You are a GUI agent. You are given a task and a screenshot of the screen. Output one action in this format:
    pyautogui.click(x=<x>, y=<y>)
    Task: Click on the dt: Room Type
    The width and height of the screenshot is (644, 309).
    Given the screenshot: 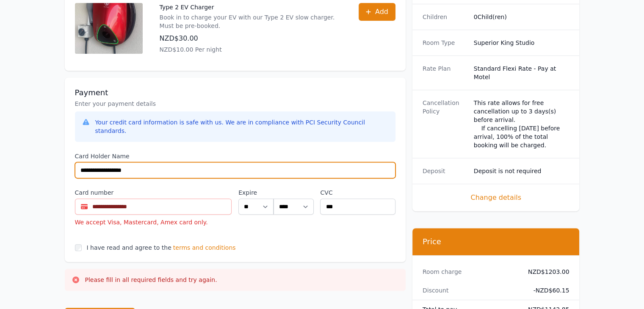 What is the action you would take?
    pyautogui.click(x=444, y=42)
    